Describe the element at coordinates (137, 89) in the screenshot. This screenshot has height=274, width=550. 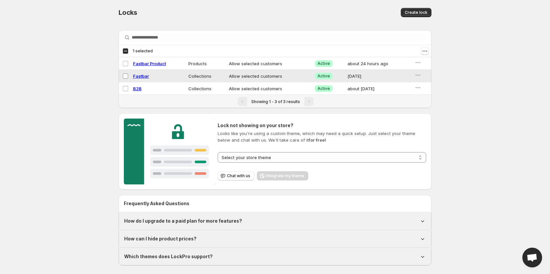
I see `a: B2B` at that location.